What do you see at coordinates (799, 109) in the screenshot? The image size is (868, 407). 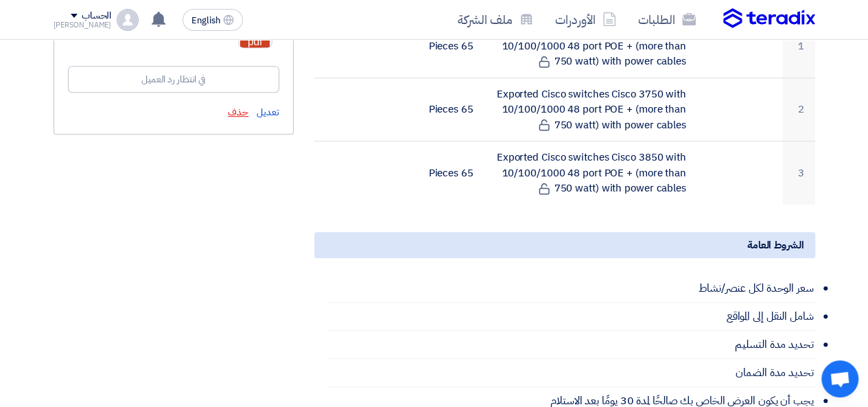 I see `td: 2` at bounding box center [799, 109].